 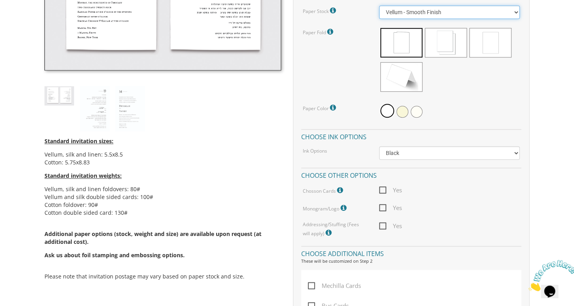 I want to click on img: style9_eng.jpg, so click(x=130, y=109).